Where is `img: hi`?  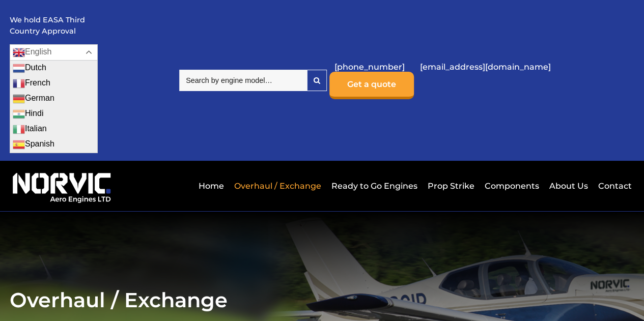
img: hi is located at coordinates (19, 114).